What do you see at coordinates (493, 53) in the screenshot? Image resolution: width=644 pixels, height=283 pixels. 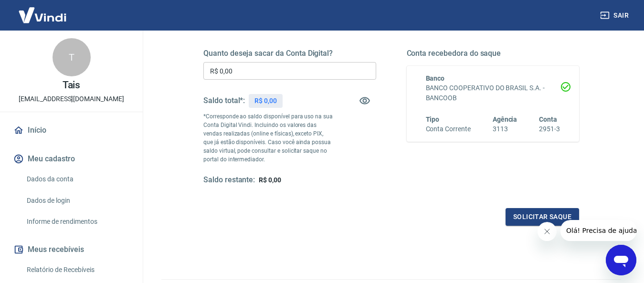 I see `h5: Conta recebedora do saque` at bounding box center [493, 53].